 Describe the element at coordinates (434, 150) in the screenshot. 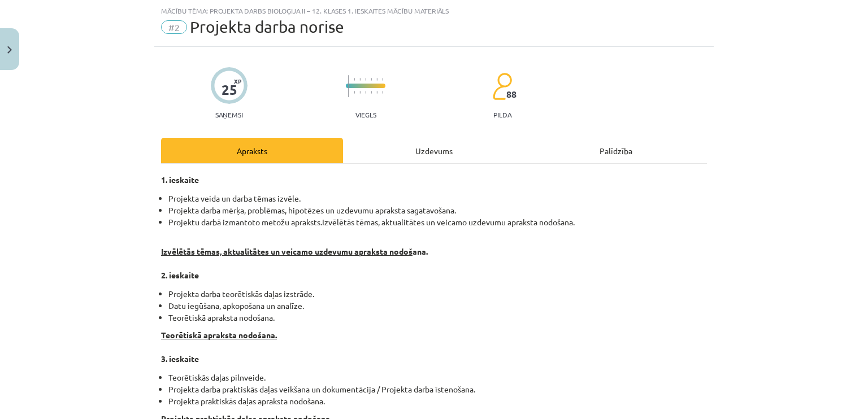

I see `div: Uzdevums` at that location.